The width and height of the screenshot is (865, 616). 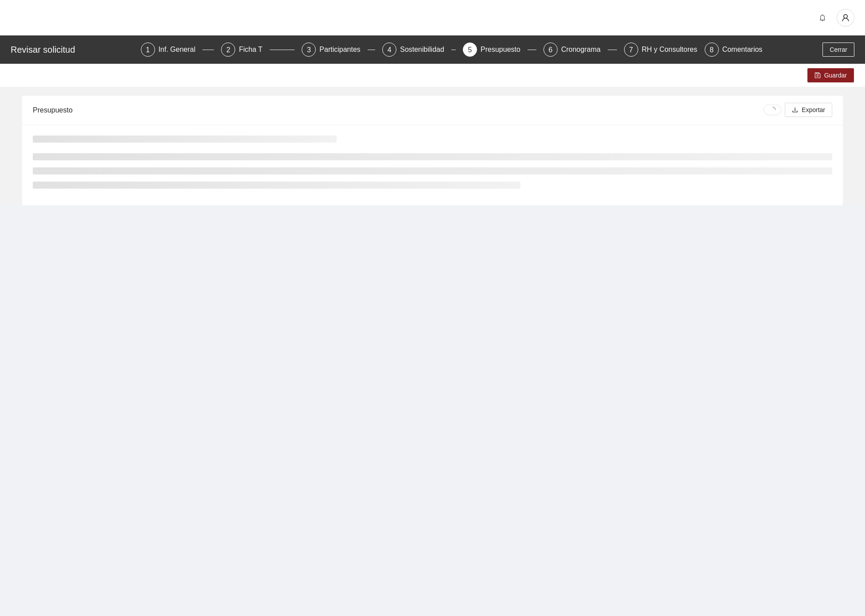 I want to click on span: 5, so click(x=470, y=50).